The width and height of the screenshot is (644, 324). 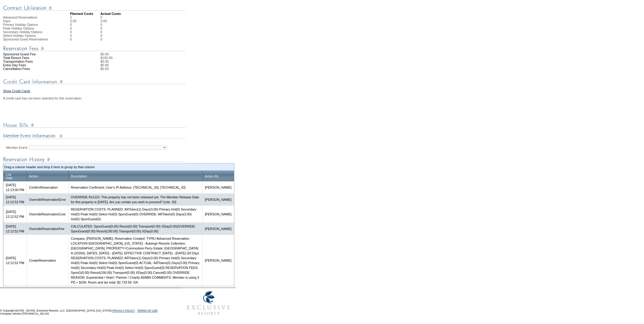 I want to click on label: Member Event:, so click(x=17, y=147).